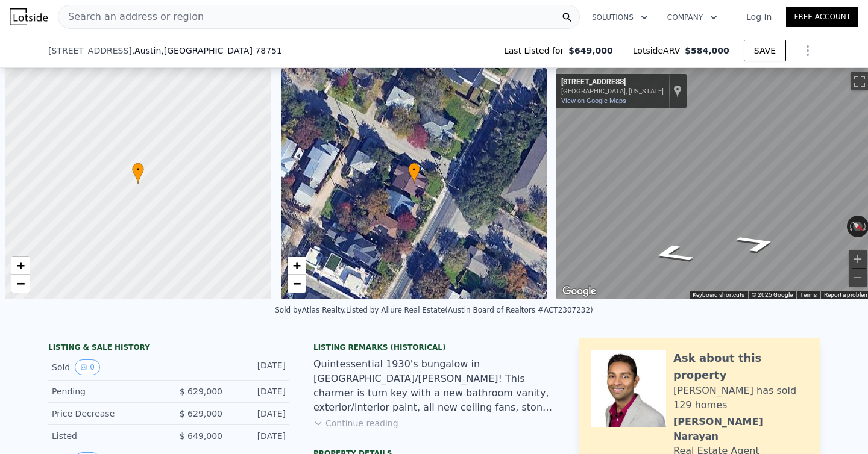  I want to click on button: Keyboard shortcuts, so click(719, 295).